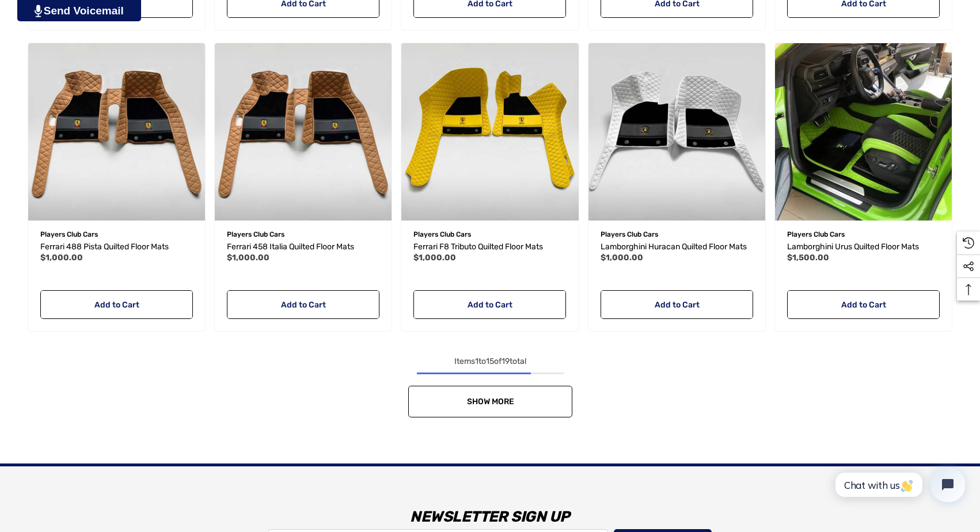 This screenshot has height=532, width=980. I want to click on nav: pagination, so click(490, 386).